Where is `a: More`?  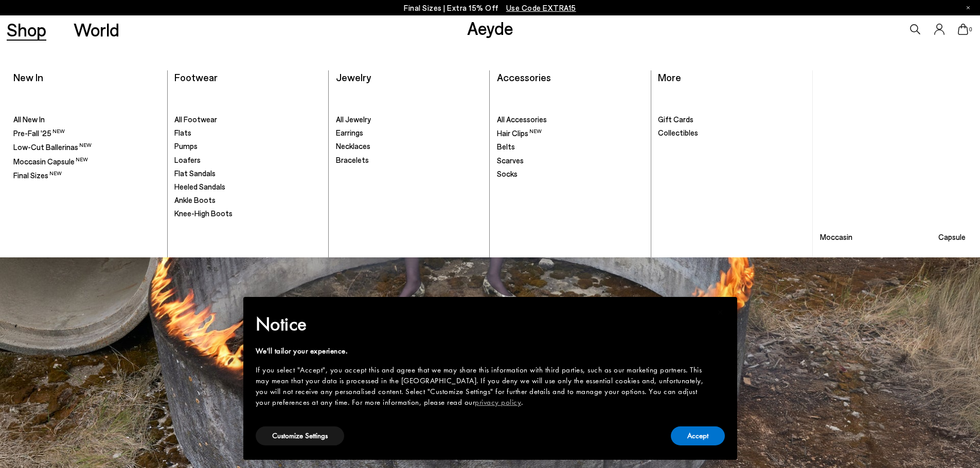
a: More is located at coordinates (669, 77).